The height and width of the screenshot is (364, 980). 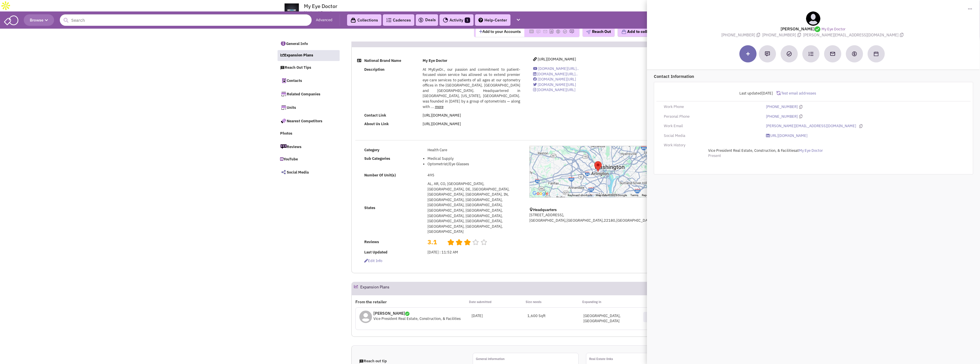 I want to click on span: Test email addresses, so click(x=798, y=93).